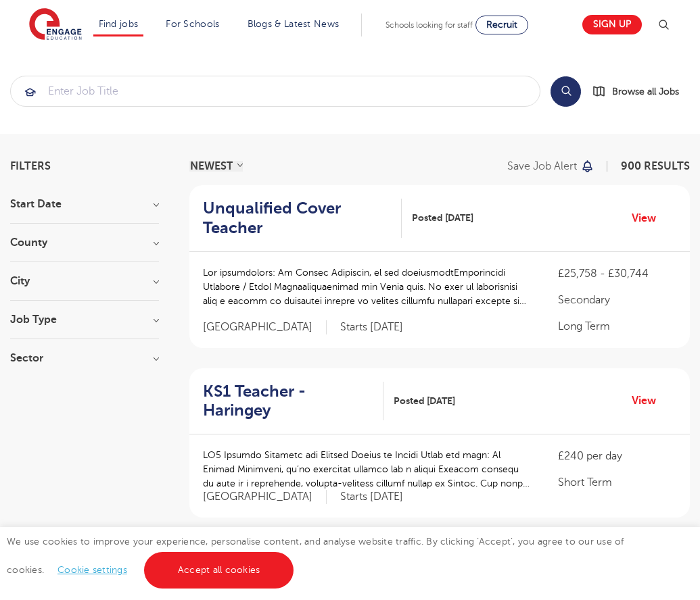 The image size is (700, 600). What do you see at coordinates (293, 24) in the screenshot?
I see `a: Blogs & Latest News` at bounding box center [293, 24].